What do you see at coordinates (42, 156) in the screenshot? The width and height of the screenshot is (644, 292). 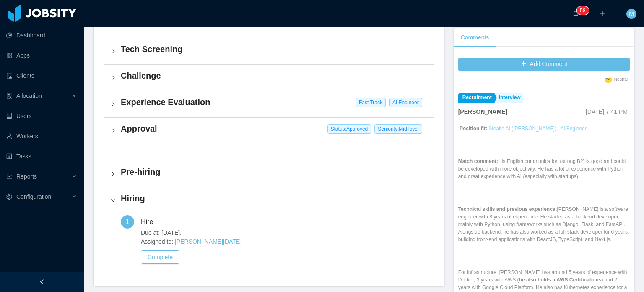 I see `a: icon: profileTasks` at bounding box center [42, 156].